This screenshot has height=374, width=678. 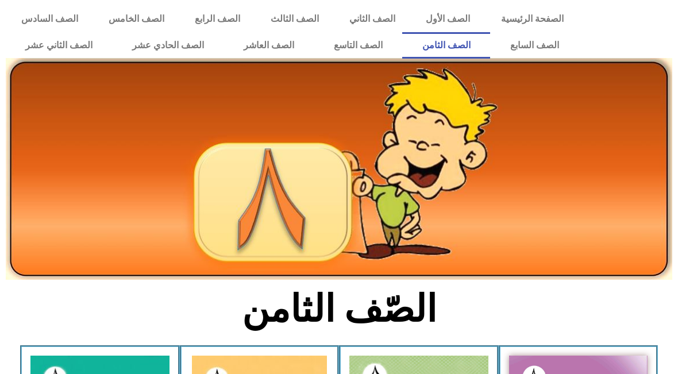 What do you see at coordinates (339, 309) in the screenshot?
I see `h2: الصّف الثامن` at bounding box center [339, 309].